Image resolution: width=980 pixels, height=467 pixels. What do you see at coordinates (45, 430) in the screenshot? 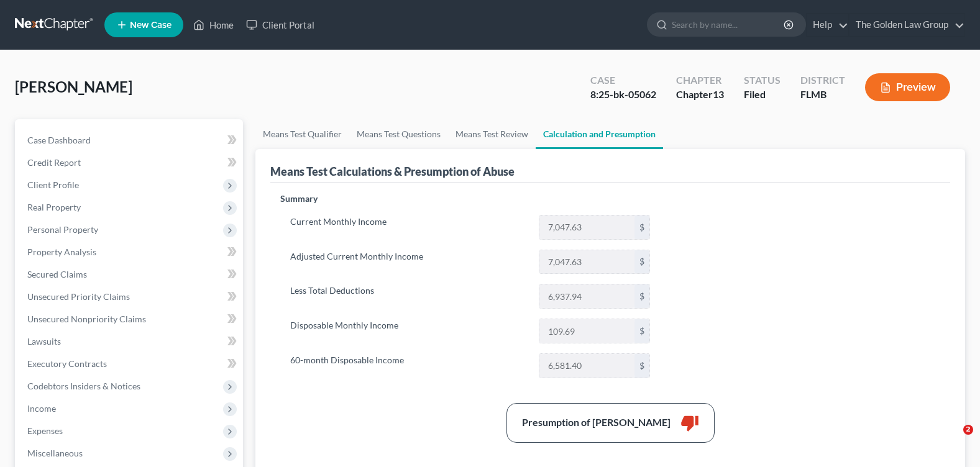
I see `span: Expenses` at bounding box center [45, 430].